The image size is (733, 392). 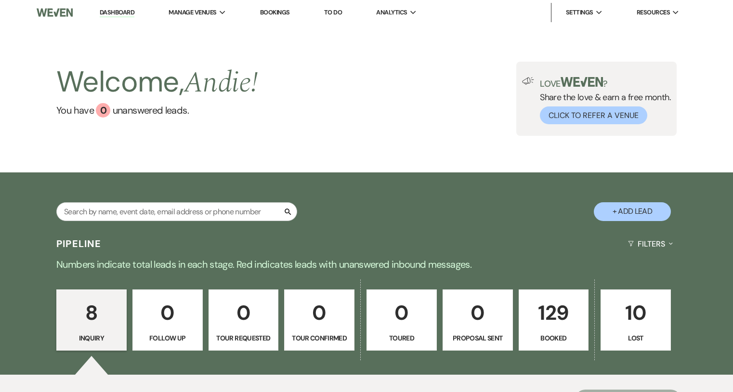 I want to click on img: loud-speaker-illustration.svg, so click(x=528, y=81).